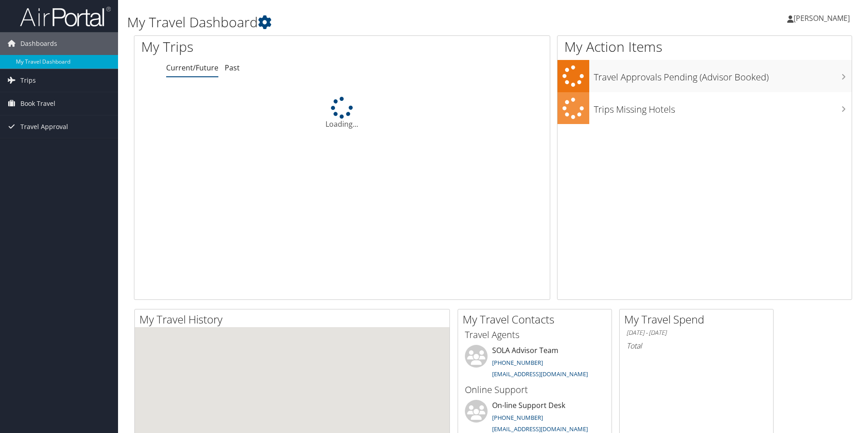  Describe the element at coordinates (28, 80) in the screenshot. I see `span: Trips` at that location.